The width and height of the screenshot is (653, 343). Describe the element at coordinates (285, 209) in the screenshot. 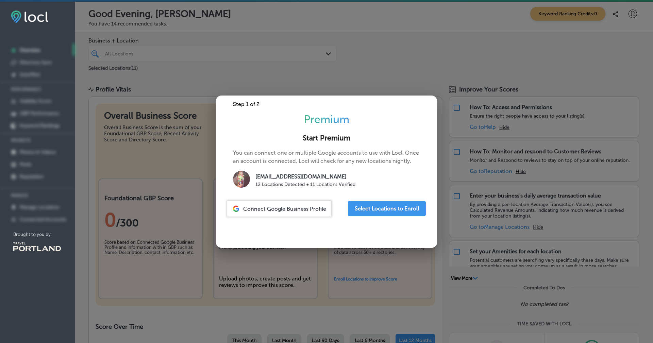

I see `span: Connect Google Business Profile` at that location.